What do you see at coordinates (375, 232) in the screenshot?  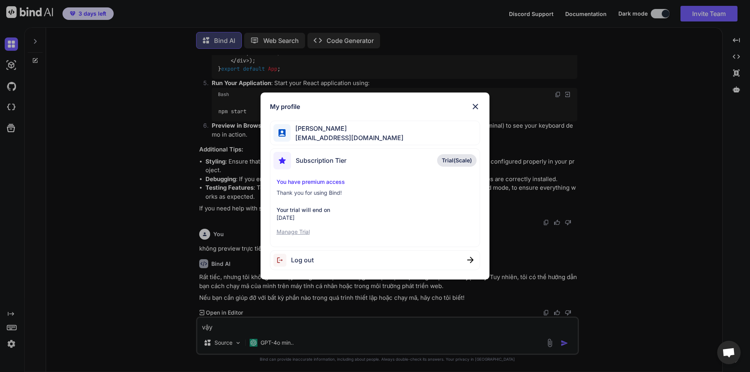 I see `p: Manage Trial` at bounding box center [375, 232].